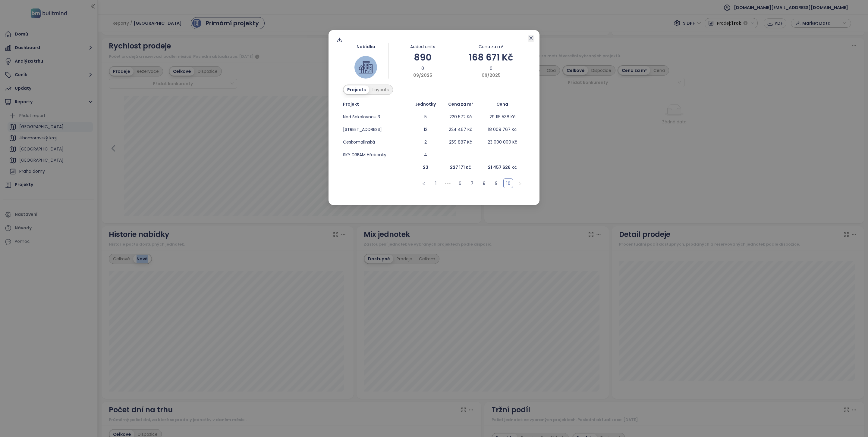 Image resolution: width=868 pixels, height=437 pixels. What do you see at coordinates (460, 129) in the screenshot?
I see `td: 224 467 Kč` at bounding box center [460, 129].